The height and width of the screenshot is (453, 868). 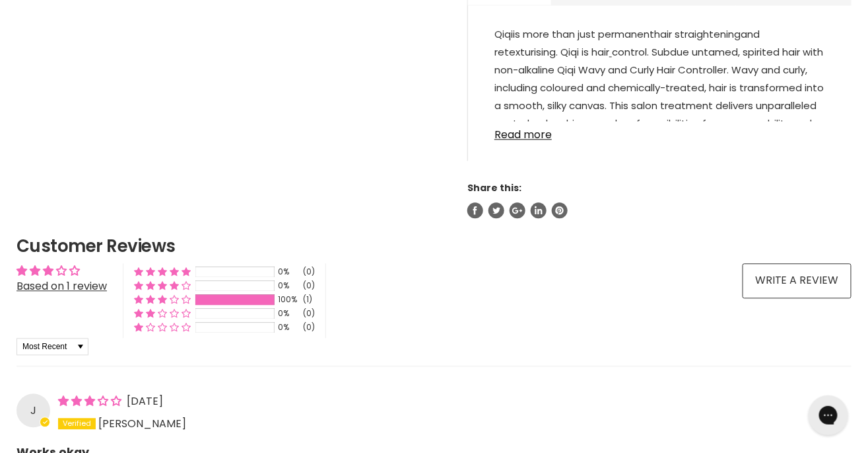 I want to click on aside: Share this:, so click(x=660, y=200).